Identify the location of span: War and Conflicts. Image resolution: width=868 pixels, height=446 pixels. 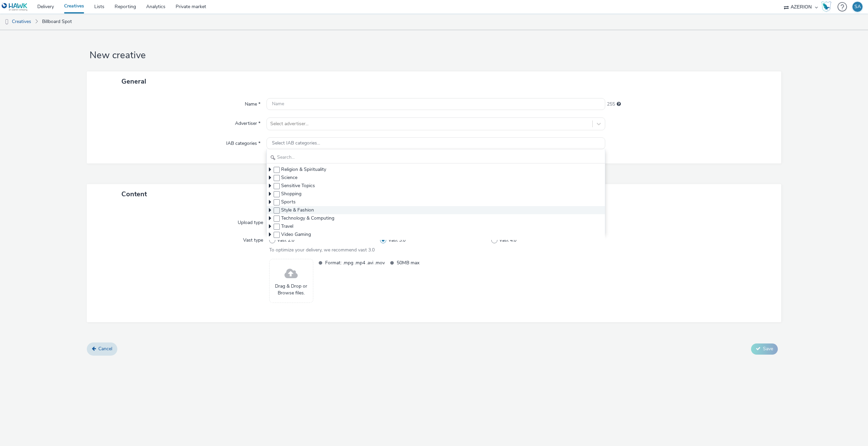
(300, 242).